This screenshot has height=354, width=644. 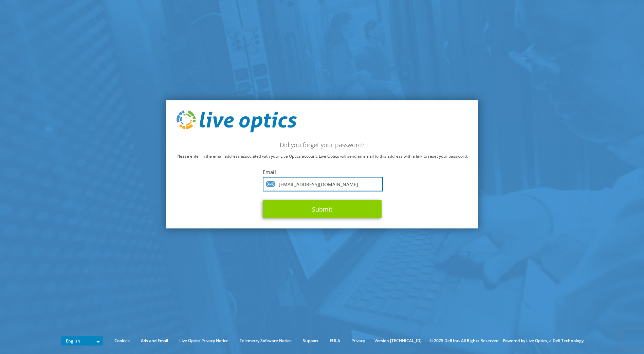 I want to click on a: Privacy, so click(x=358, y=341).